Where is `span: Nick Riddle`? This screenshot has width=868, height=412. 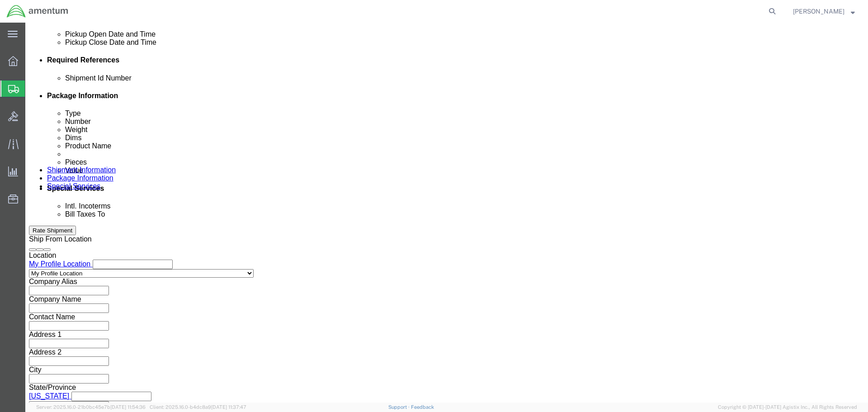 span: Nick Riddle is located at coordinates (818, 11).